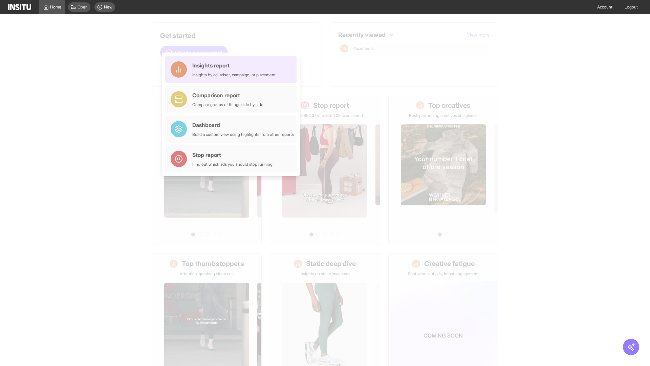 The height and width of the screenshot is (366, 650). What do you see at coordinates (56, 7) in the screenshot?
I see `span: Home` at bounding box center [56, 7].